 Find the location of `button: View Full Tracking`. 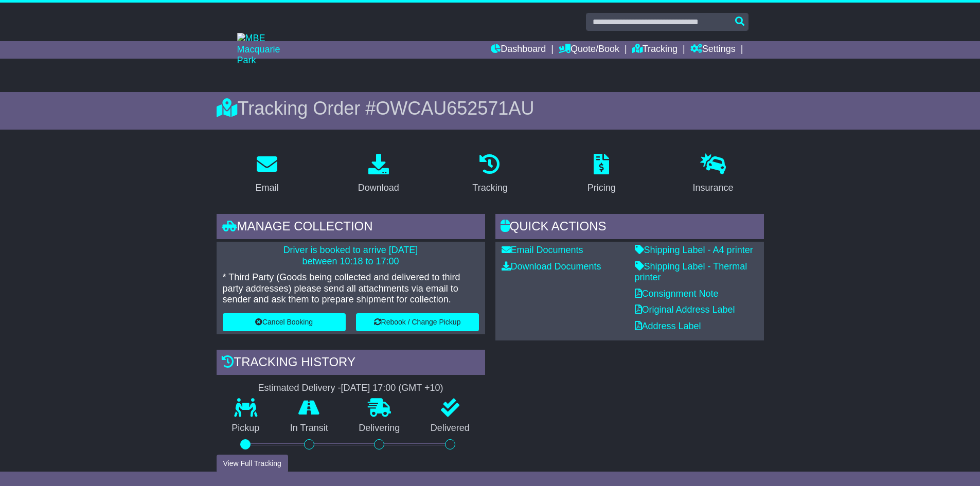

button: View Full Tracking is located at coordinates (252, 464).